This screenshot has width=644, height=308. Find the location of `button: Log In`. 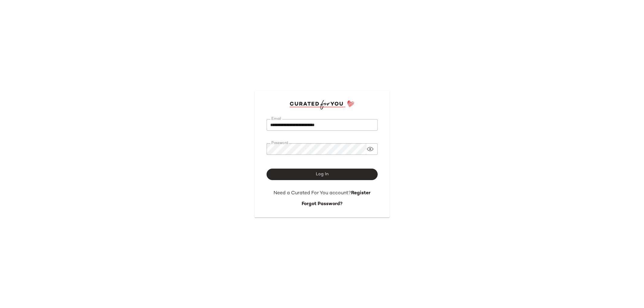

button: Log In is located at coordinates (322, 174).